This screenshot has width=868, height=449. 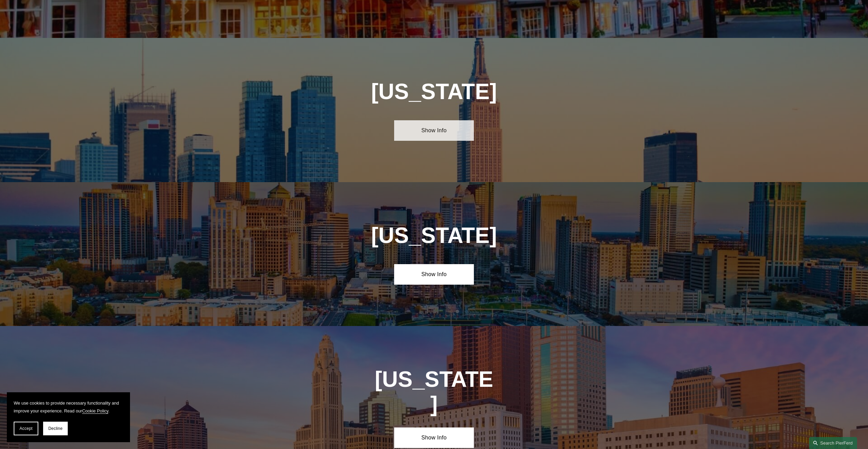 What do you see at coordinates (55, 429) in the screenshot?
I see `span: Decline` at bounding box center [55, 429].